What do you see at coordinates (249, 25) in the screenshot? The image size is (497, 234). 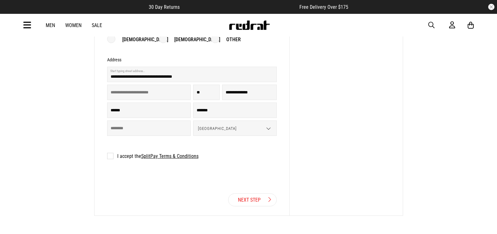 I see `img: Redrat logo` at bounding box center [249, 25].